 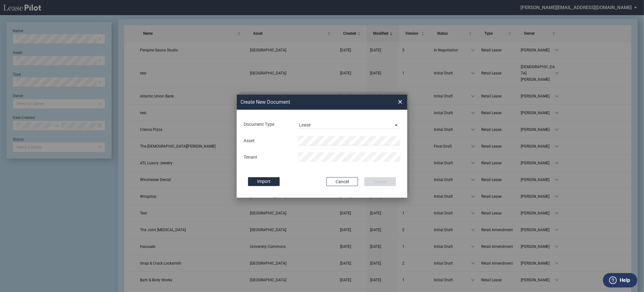 What do you see at coordinates (267, 141) in the screenshot?
I see `div: Asset` at bounding box center [267, 141].